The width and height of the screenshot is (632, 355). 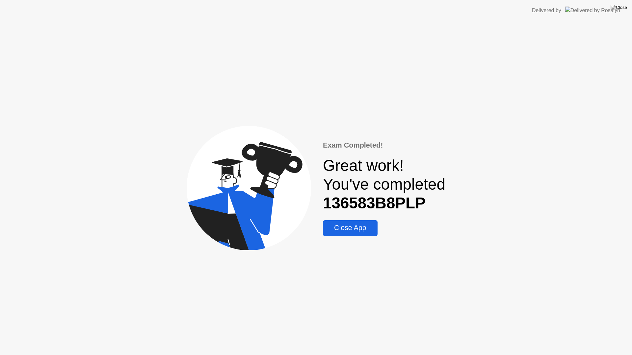 I want to click on div: Delivered by, so click(x=546, y=11).